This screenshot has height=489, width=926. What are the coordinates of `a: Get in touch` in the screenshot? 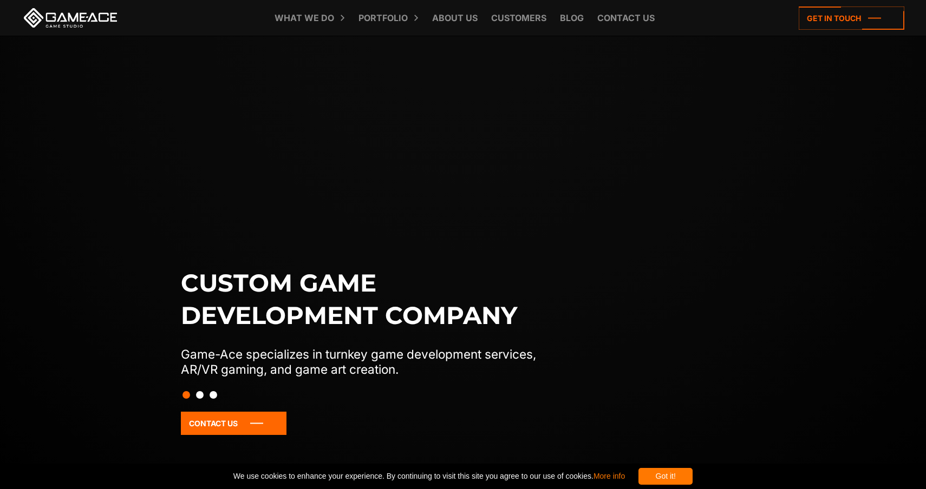 It's located at (851, 18).